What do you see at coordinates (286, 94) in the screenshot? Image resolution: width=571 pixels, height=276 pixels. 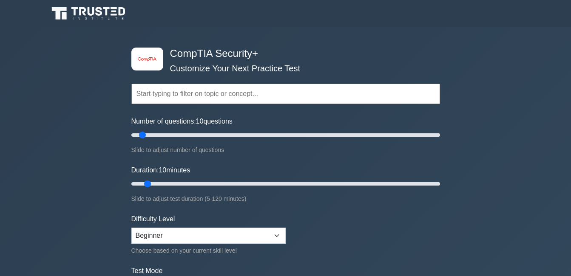 I see `input: Start typing to filter on topic or concept...` at bounding box center [286, 94].